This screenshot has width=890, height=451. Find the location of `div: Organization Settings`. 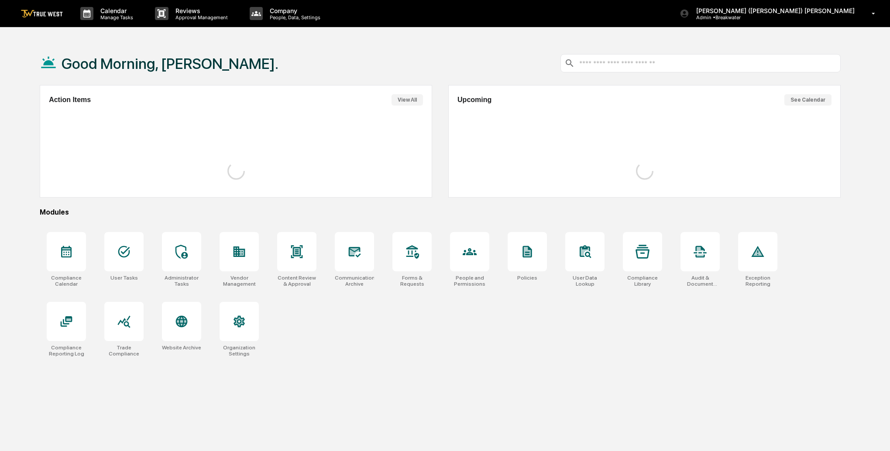

div: Organization Settings is located at coordinates (239, 351).